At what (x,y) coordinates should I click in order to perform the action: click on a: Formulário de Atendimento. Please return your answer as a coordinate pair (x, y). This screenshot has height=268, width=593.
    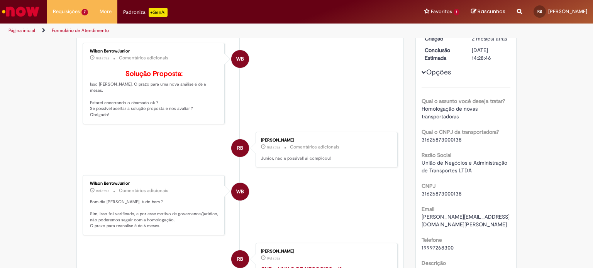
    Looking at the image, I should click on (80, 31).